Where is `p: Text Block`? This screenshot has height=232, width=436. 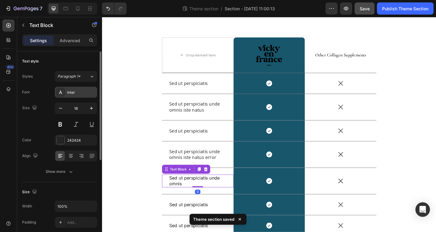
p: Text Block is located at coordinates (55, 25).